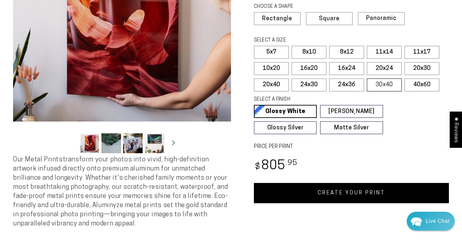  What do you see at coordinates (422, 85) in the screenshot?
I see `label: 40x60` at bounding box center [422, 85].